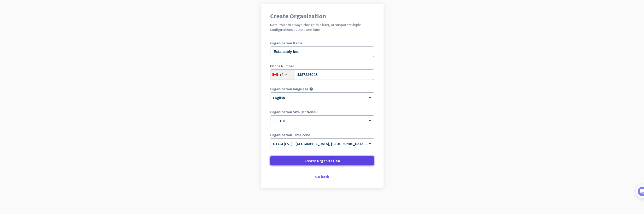  I want to click on div: Go back, so click(322, 177).